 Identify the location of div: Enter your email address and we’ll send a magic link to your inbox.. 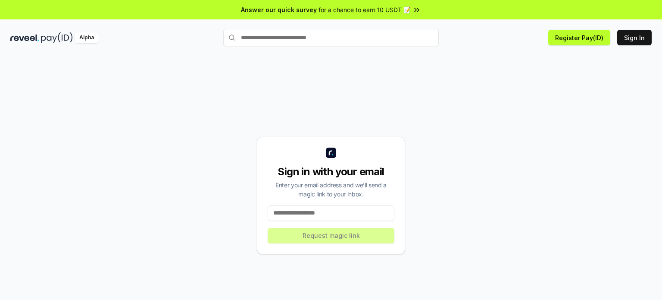
(331, 189).